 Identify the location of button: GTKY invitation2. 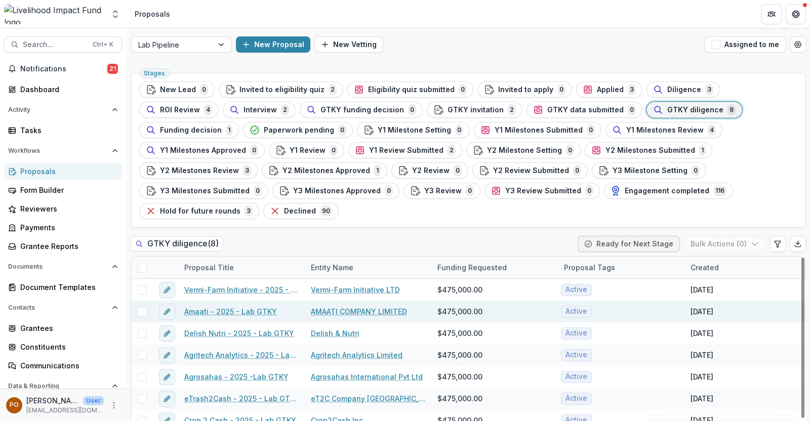
(474, 110).